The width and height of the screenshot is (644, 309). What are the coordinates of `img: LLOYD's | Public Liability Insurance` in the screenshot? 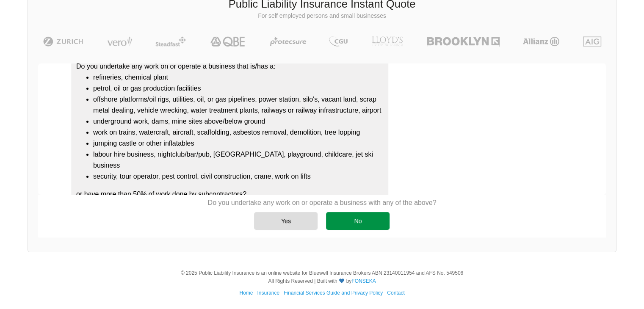 It's located at (387, 41).